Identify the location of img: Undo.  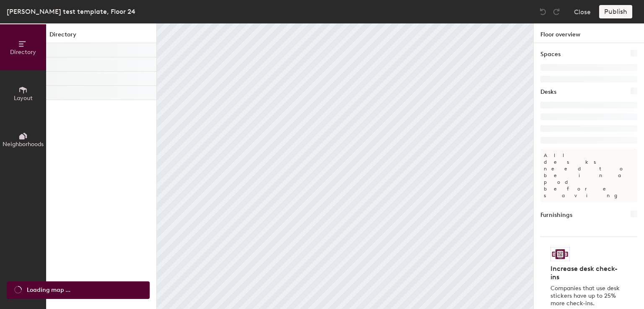
(543, 12).